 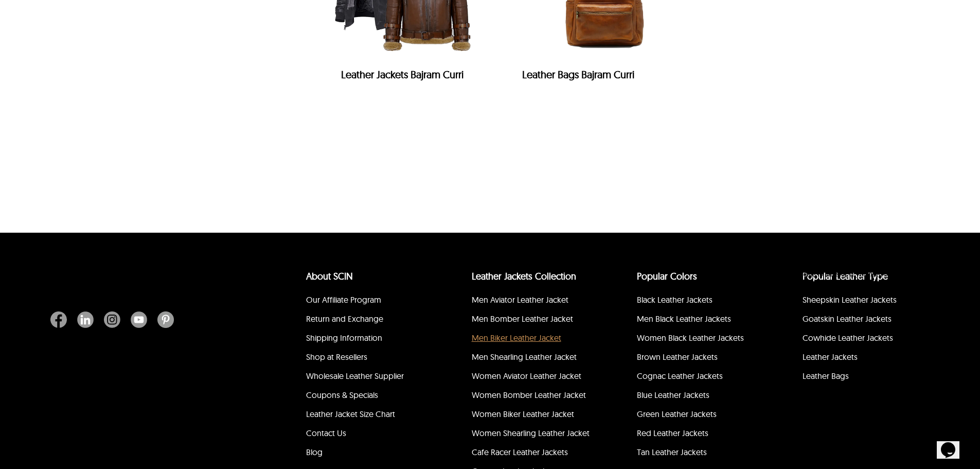 What do you see at coordinates (533, 453) in the screenshot?
I see `li: Cafe Racer Leather Jackets` at bounding box center [533, 453].